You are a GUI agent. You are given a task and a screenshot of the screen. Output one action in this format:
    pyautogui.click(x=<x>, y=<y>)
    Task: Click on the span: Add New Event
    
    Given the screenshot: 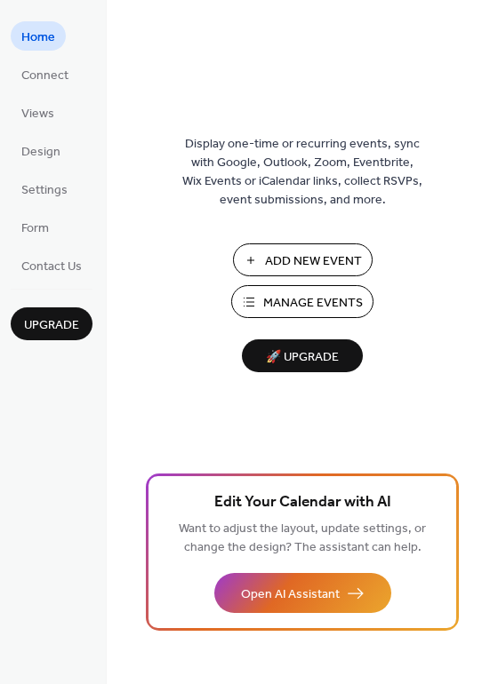 What is the action you would take?
    pyautogui.click(x=313, y=261)
    